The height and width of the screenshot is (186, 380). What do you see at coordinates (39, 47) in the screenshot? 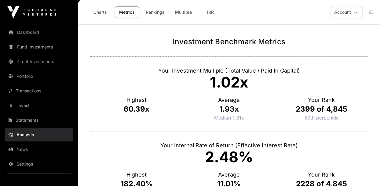
I see `a: Fund Investments` at bounding box center [39, 47].